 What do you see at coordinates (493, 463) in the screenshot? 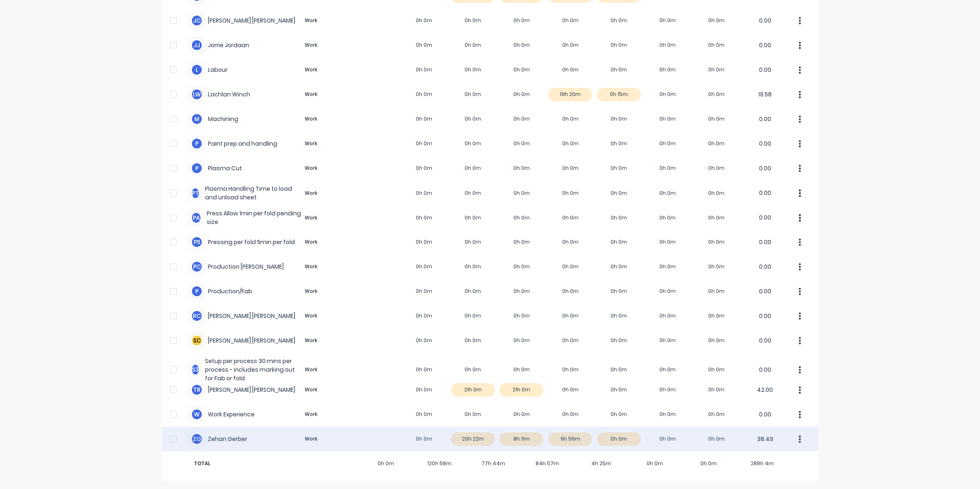
I see `span: 77h 44m` at bounding box center [493, 463].